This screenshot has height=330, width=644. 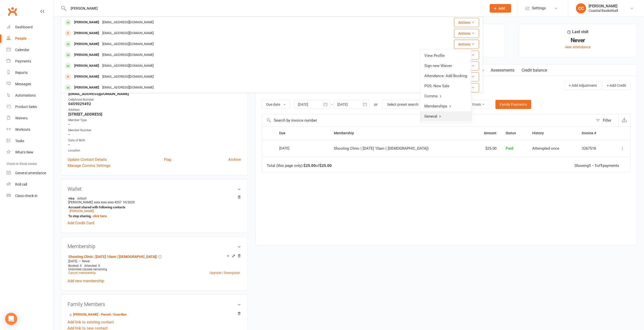 What do you see at coordinates (155, 120) in the screenshot?
I see `div: Member Type` at bounding box center [155, 120].